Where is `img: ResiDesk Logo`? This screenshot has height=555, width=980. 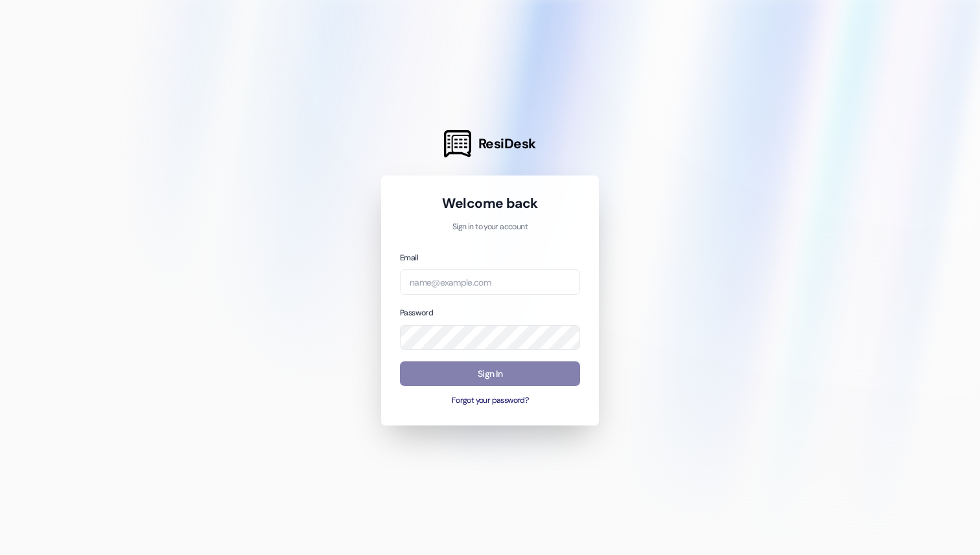 img: ResiDesk Logo is located at coordinates (458, 144).